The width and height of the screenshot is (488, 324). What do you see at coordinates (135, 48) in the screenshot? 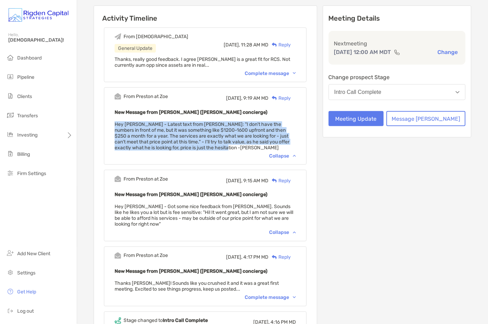
I see `div: General Update` at bounding box center [135, 48].